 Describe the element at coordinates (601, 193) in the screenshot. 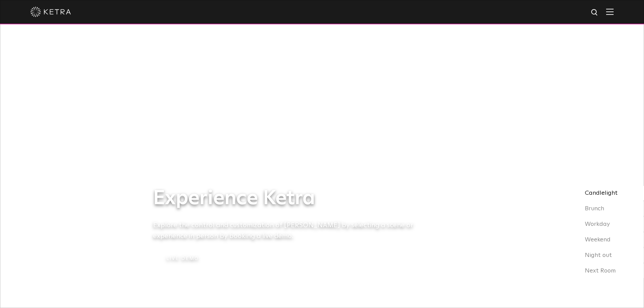

I see `span: Candlelight` at that location.